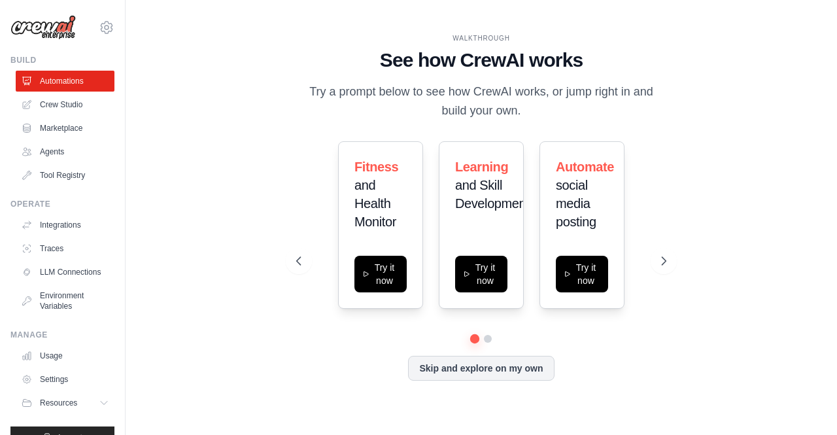 This screenshot has height=435, width=837. I want to click on button: Resources, so click(65, 403).